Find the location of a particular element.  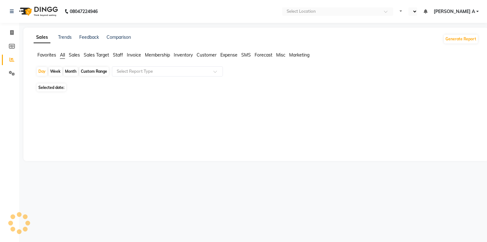

span: Misc is located at coordinates (281, 55).